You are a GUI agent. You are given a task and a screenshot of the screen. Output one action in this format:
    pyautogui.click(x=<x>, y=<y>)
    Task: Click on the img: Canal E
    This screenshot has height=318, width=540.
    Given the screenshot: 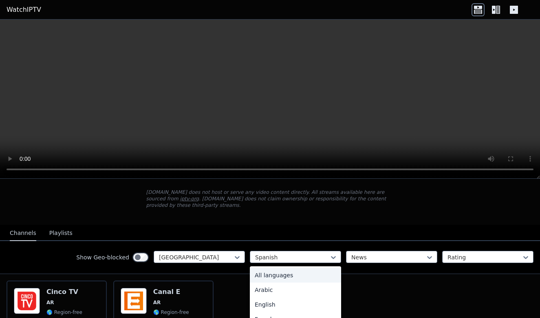 What is the action you would take?
    pyautogui.click(x=134, y=301)
    